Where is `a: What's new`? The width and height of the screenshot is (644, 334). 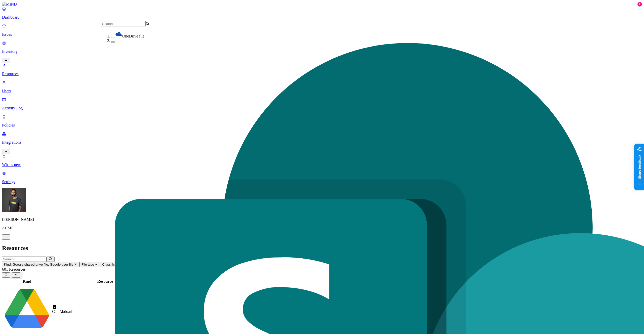 a: What's new is located at coordinates (322, 161).